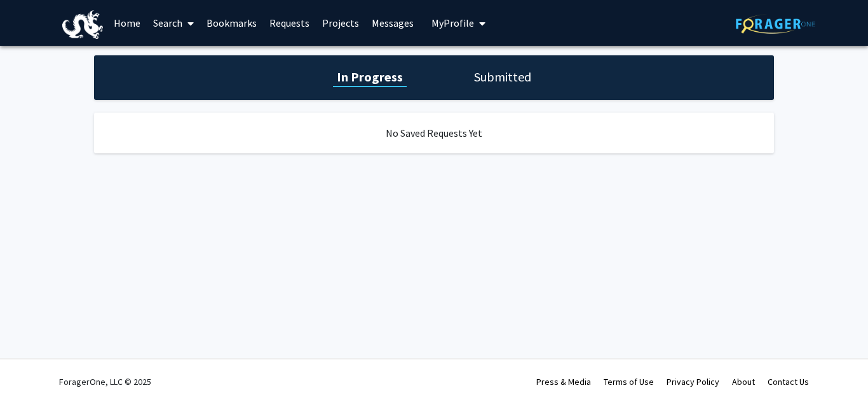 This screenshot has width=868, height=404. What do you see at coordinates (452, 23) in the screenshot?
I see `span: My Profile` at bounding box center [452, 23].